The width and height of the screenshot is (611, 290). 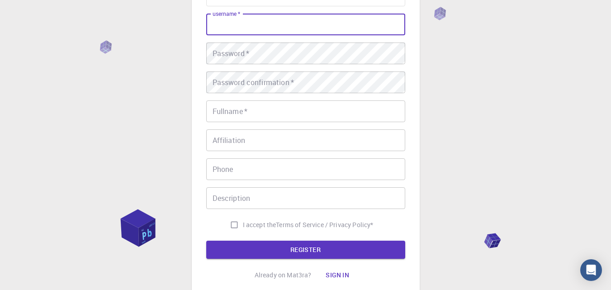 I want to click on span: I accept the, so click(x=260, y=225).